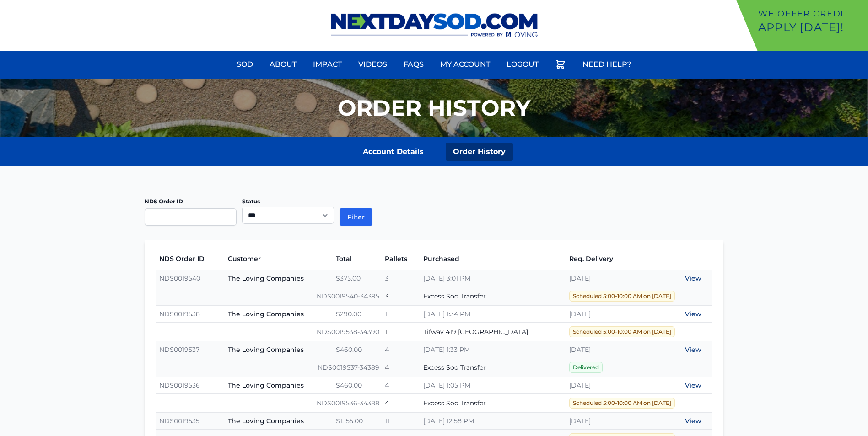 This screenshot has width=868, height=436. I want to click on a: NDS0019536, so click(180, 385).